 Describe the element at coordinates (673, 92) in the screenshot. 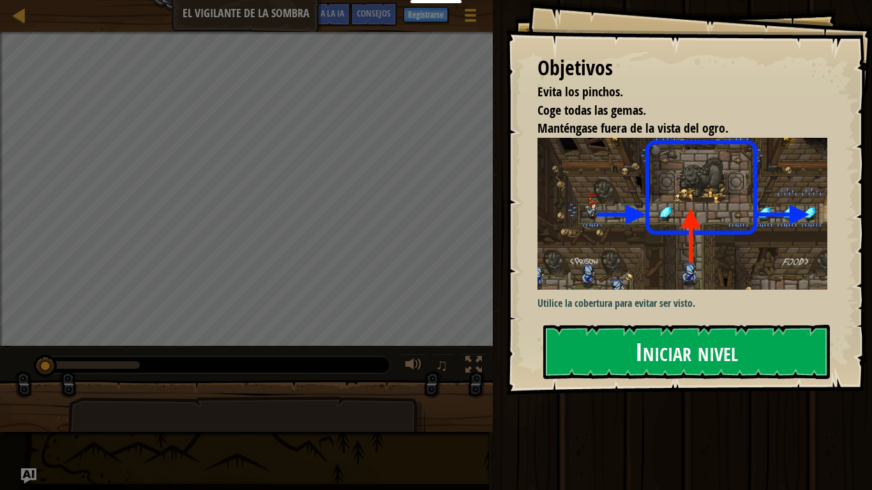

I see `li: Evita los pinchos.` at that location.